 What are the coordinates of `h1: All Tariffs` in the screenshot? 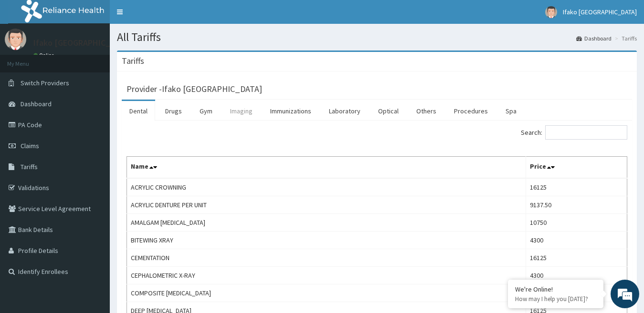 It's located at (376, 37).